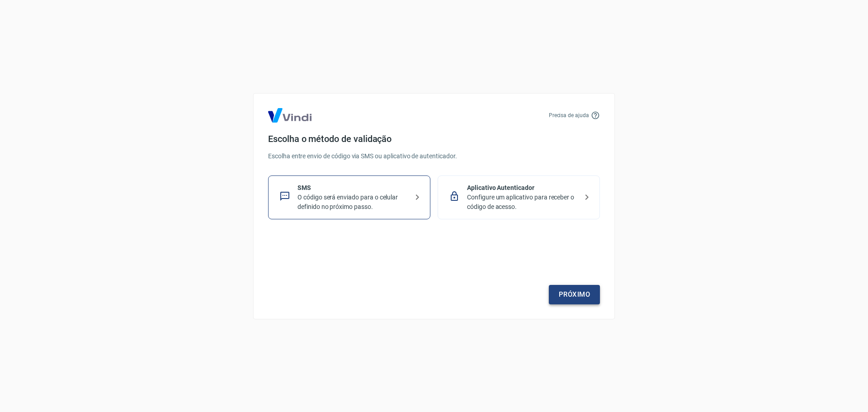  I want to click on p: Configure um aplicativo para receber o código de acesso., so click(522, 202).